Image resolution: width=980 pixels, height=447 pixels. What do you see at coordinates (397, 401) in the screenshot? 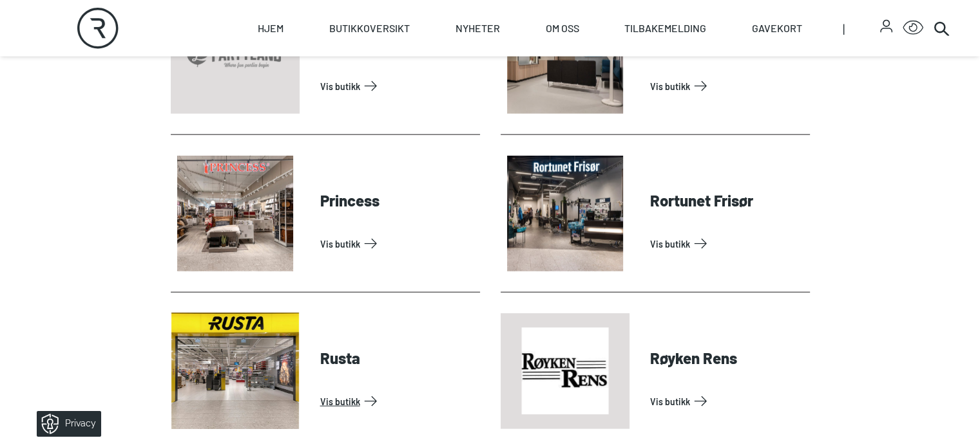
I see `a: Vis Butikk: Rusta` at bounding box center [397, 401].